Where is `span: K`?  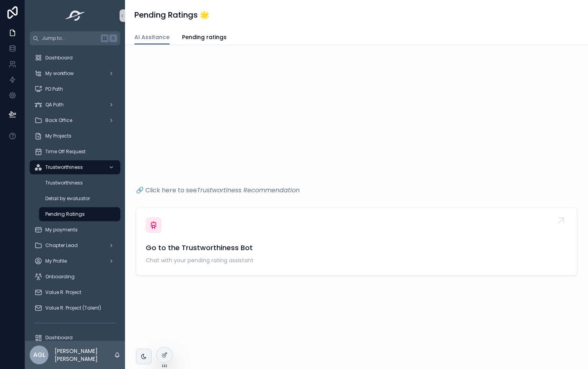 span: K is located at coordinates (113, 38).